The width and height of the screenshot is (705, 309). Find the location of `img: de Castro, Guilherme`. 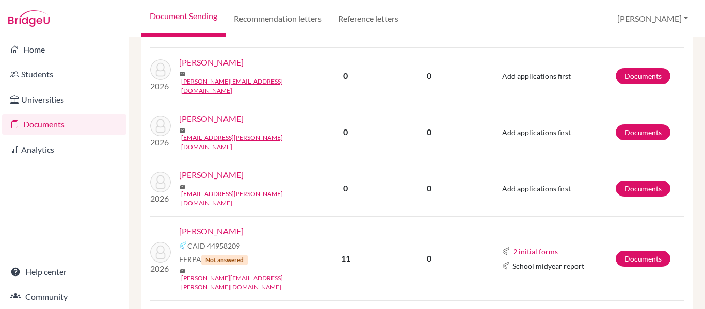

img: de Castro, Guilherme is located at coordinates (161, 182).